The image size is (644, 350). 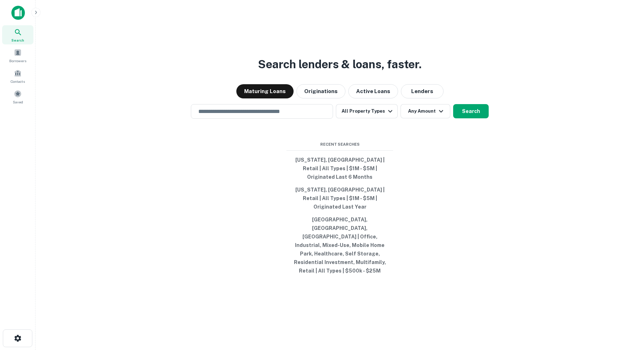 I want to click on span: Saved, so click(x=18, y=102).